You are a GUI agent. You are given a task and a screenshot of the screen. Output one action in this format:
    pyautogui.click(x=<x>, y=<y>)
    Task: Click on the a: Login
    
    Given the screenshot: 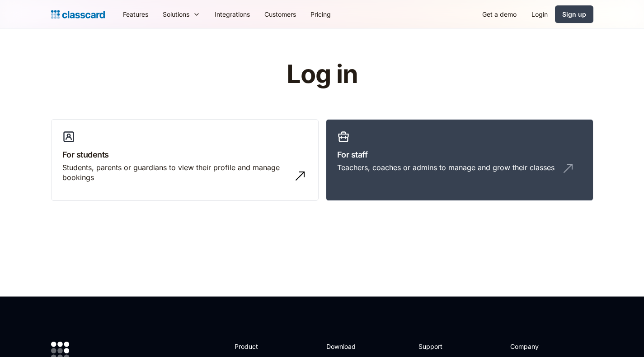 What is the action you would take?
    pyautogui.click(x=539, y=14)
    